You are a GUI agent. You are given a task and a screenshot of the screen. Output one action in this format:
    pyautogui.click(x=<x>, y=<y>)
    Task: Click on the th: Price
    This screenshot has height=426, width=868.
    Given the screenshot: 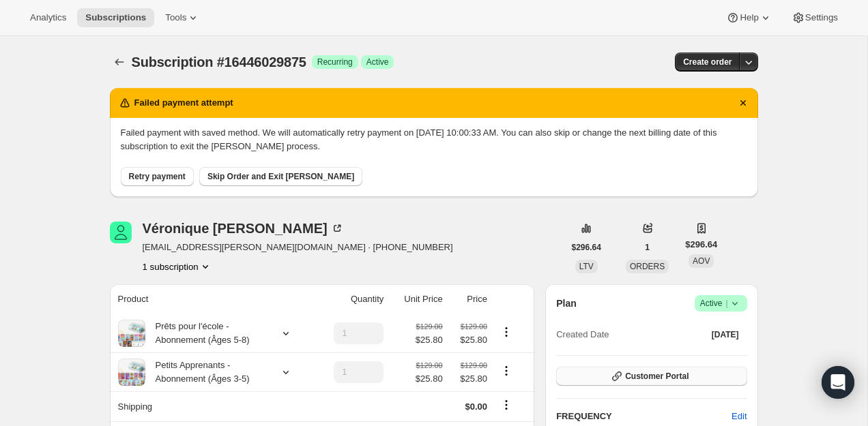 What is the action you would take?
    pyautogui.click(x=468, y=299)
    